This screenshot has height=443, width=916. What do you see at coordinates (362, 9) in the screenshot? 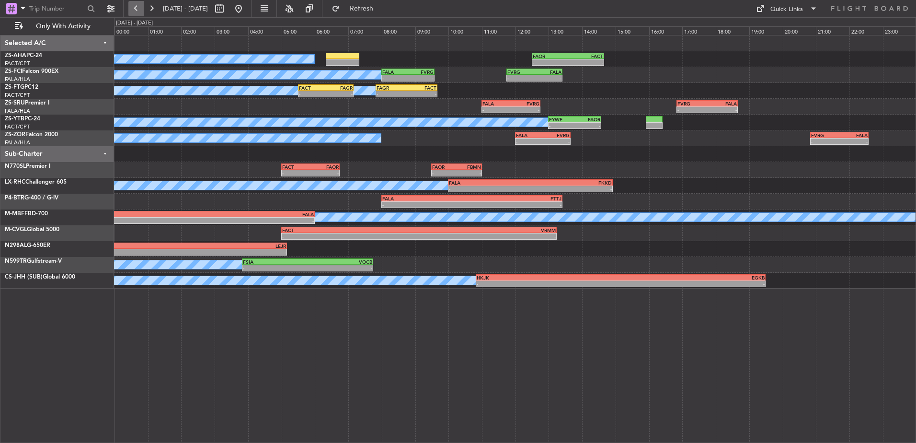
I see `span: Refresh` at bounding box center [362, 9].